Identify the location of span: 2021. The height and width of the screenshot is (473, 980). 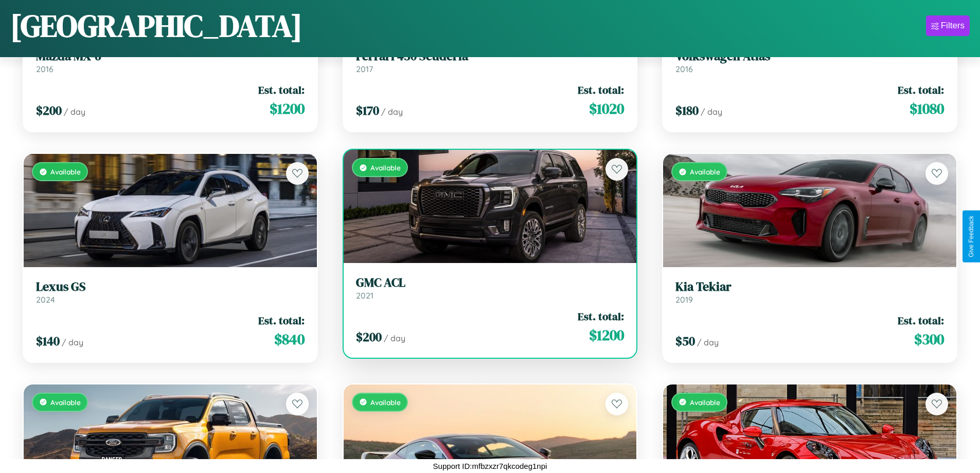
(365, 296).